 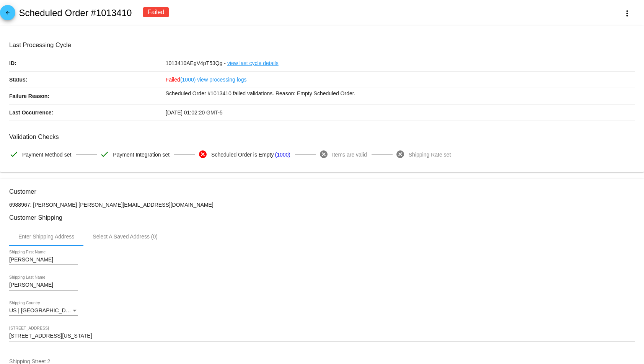 What do you see at coordinates (322, 218) in the screenshot?
I see `h3: Customer Shipping` at bounding box center [322, 218].